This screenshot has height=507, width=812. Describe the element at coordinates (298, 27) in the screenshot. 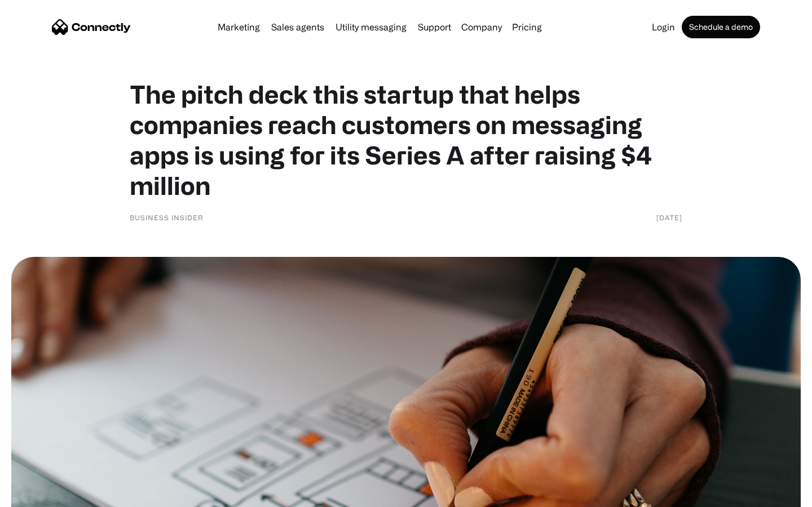

I see `a: Sales agents` at that location.